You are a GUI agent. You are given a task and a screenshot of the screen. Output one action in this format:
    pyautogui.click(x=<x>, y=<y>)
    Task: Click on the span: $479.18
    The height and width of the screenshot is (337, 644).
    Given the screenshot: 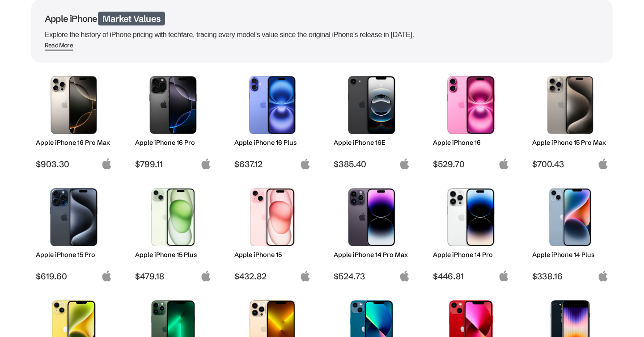 What is the action you would take?
    pyautogui.click(x=173, y=276)
    